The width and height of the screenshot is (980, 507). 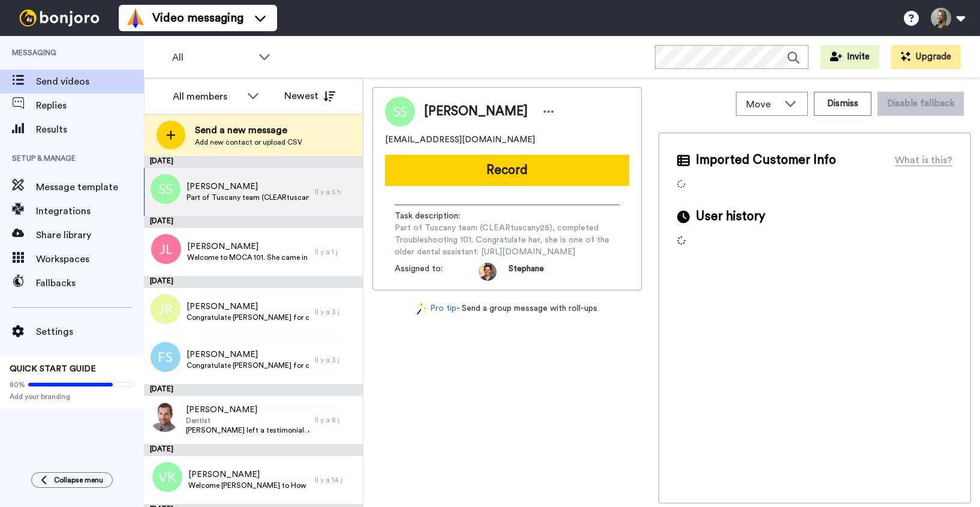 What do you see at coordinates (212, 58) in the screenshot?
I see `span: All` at bounding box center [212, 58].